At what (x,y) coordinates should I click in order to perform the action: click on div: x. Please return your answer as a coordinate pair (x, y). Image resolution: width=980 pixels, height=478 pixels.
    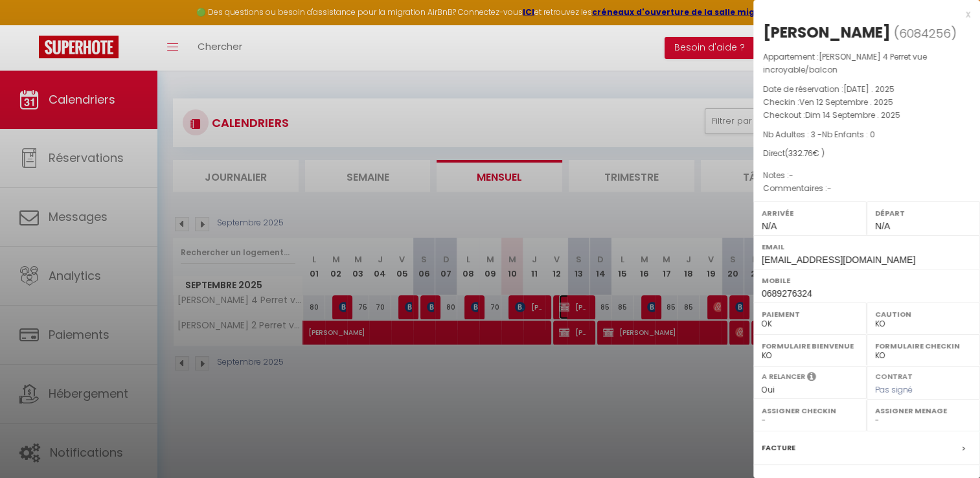
    Looking at the image, I should click on (861, 14).